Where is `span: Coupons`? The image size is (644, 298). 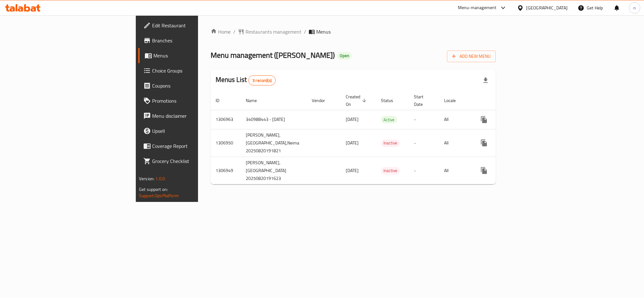
span: Coupons is located at coordinates (195, 86).